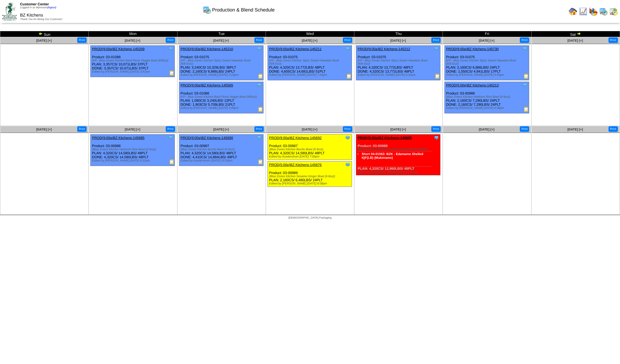  Describe the element at coordinates (207, 138) in the screenshot. I see `a: PROD(9:00a)BZ Kitchens-145690` at that location.